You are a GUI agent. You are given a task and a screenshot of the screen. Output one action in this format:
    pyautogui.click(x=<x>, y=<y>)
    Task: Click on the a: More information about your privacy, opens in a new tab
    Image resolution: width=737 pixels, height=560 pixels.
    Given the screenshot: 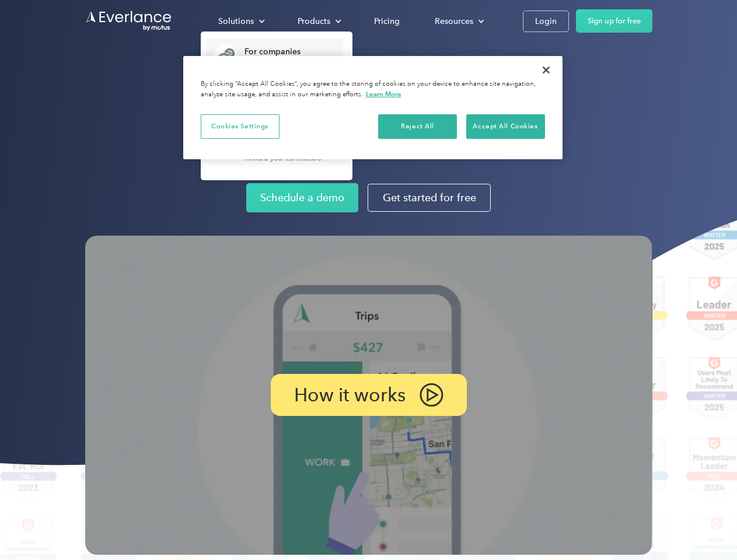 What is the action you would take?
    pyautogui.click(x=383, y=94)
    